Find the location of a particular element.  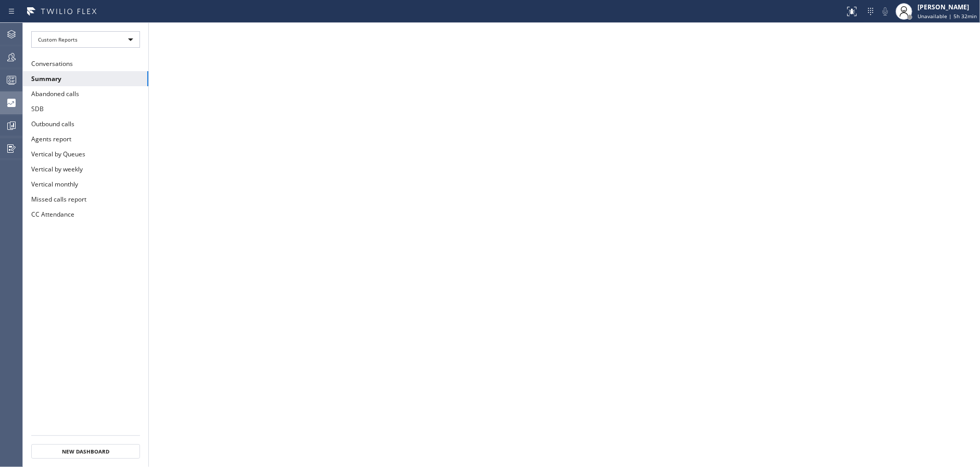

button: CC Attendance is located at coordinates (86, 214).